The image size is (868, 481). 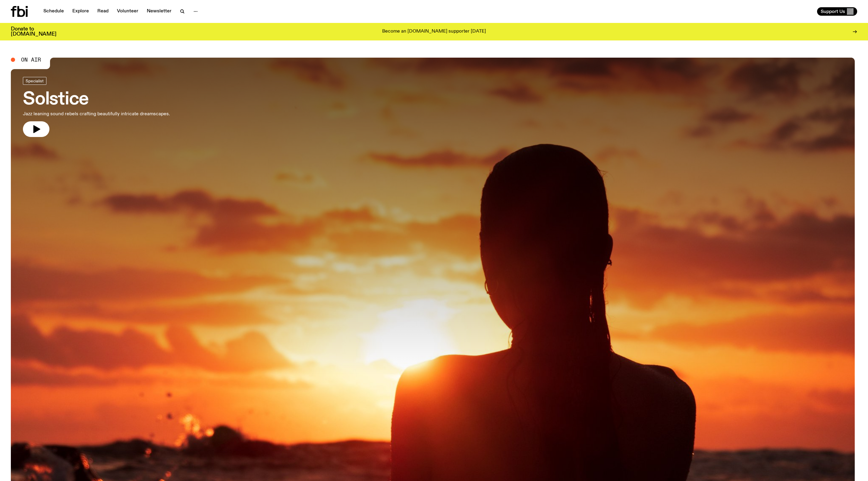 What do you see at coordinates (54, 11) in the screenshot?
I see `a: Schedule` at bounding box center [54, 11].